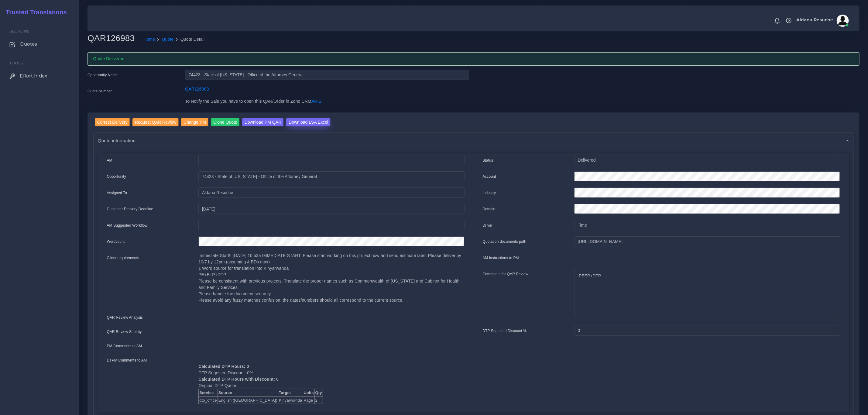  Describe the element at coordinates (103, 75) in the screenshot. I see `label: Opportunity Name` at that location.